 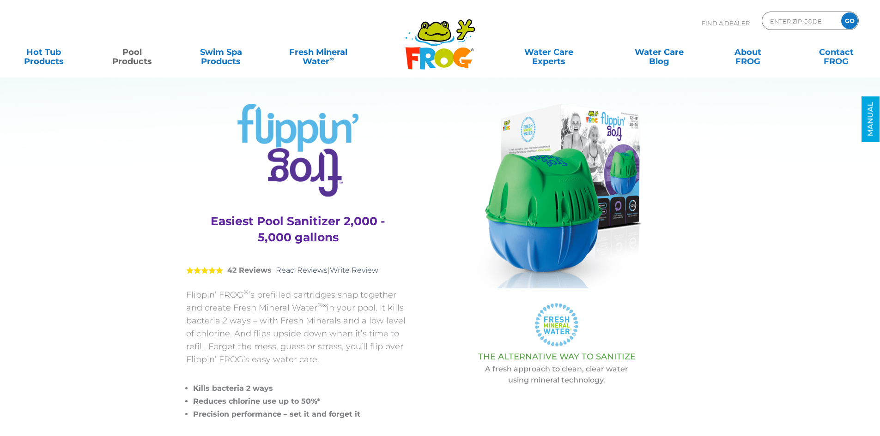 What do you see at coordinates (302, 415) in the screenshot?
I see `li: Precision performance – set it and forget it` at bounding box center [302, 415].